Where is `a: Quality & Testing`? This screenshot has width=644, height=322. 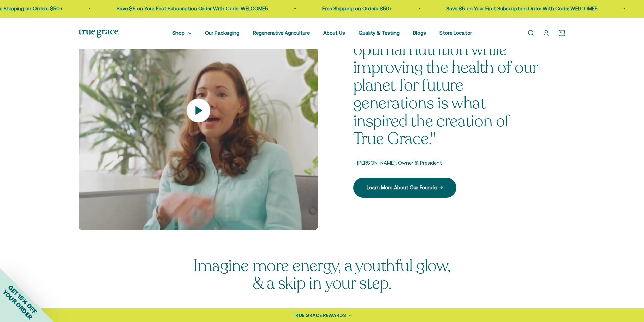 a: Quality & Testing is located at coordinates (379, 33).